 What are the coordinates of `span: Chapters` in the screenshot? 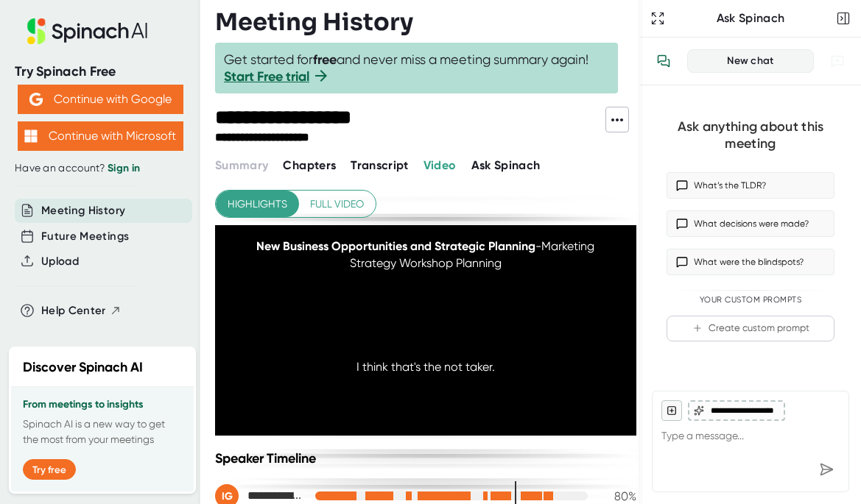 It's located at (309, 165).